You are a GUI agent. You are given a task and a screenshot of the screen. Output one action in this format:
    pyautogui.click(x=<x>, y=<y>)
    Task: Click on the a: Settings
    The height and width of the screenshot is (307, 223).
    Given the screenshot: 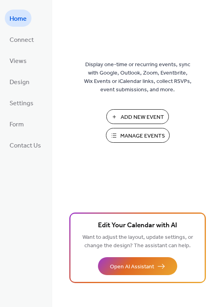 What is the action you would take?
    pyautogui.click(x=22, y=102)
    